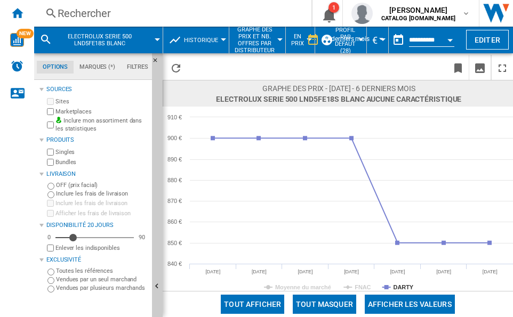  I want to click on span: NEW, so click(25, 34).